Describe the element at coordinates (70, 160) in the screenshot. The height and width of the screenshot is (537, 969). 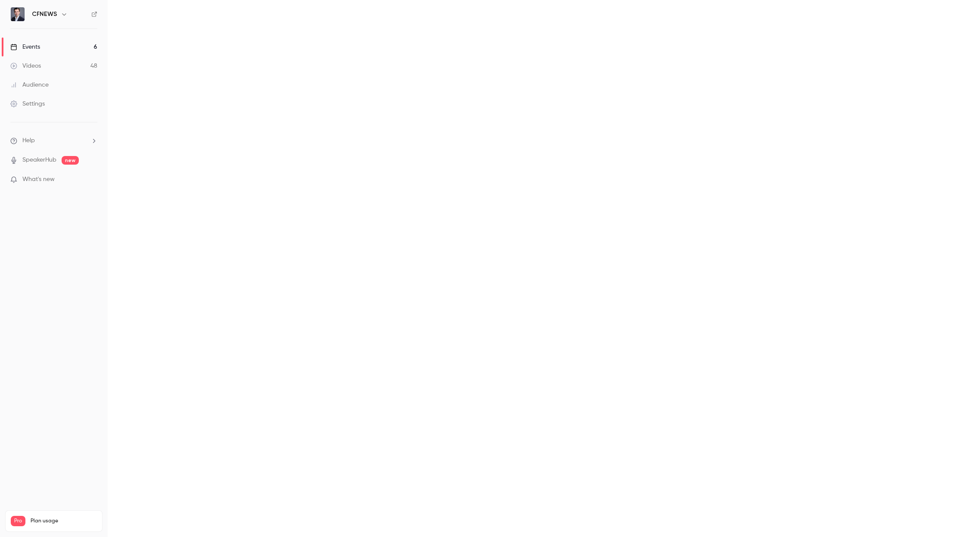
I see `span: new` at that location.